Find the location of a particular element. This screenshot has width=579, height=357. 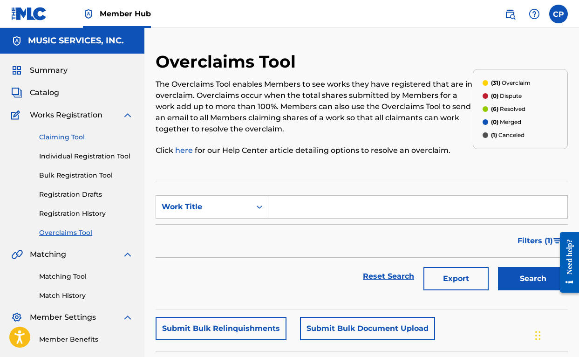

button: Export is located at coordinates (456, 279).